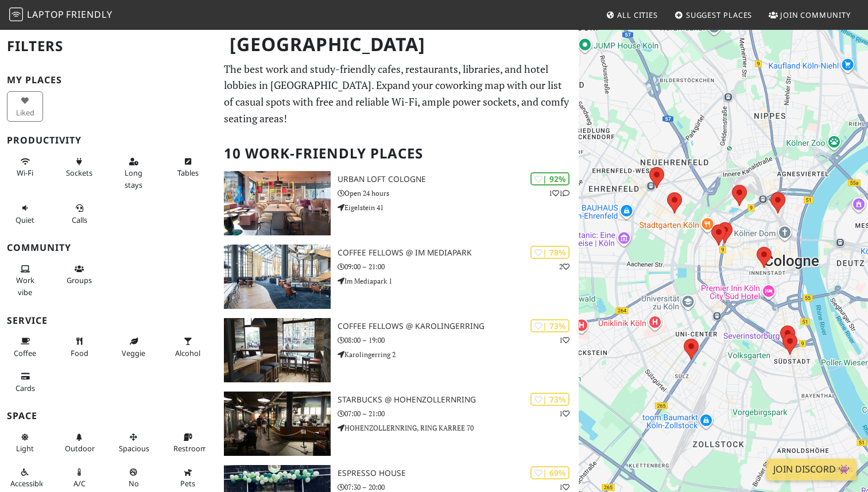 This screenshot has width=868, height=492. Describe the element at coordinates (24, 173) in the screenshot. I see `span: Stable Wi-Fi` at that location.